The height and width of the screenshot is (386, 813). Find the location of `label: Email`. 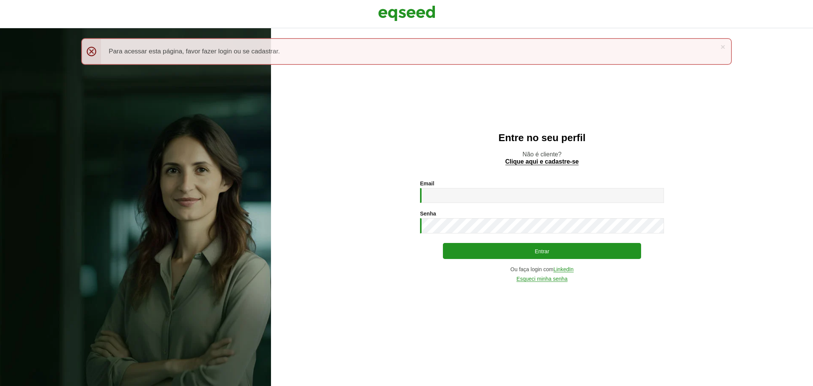

label: Email is located at coordinates (427, 183).